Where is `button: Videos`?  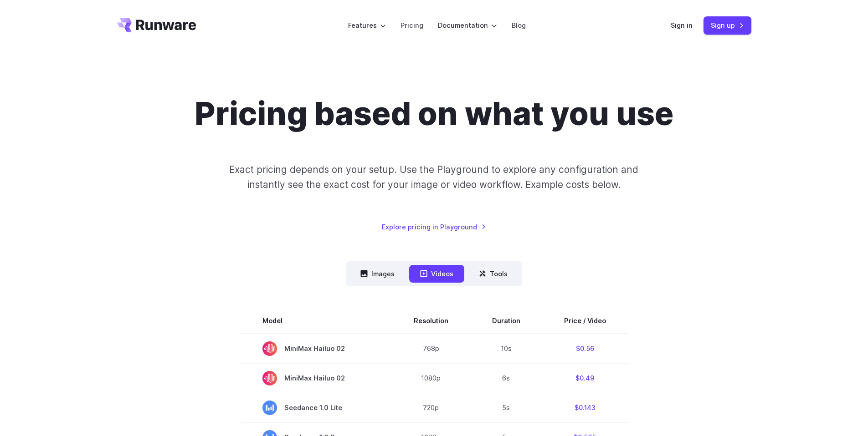
button: Videos is located at coordinates (436, 274).